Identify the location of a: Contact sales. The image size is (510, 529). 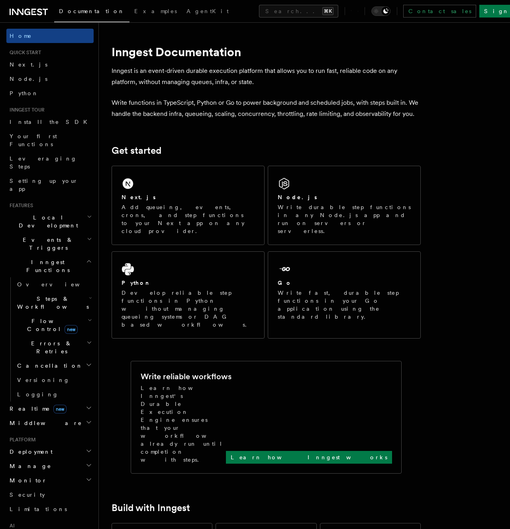
(440, 11).